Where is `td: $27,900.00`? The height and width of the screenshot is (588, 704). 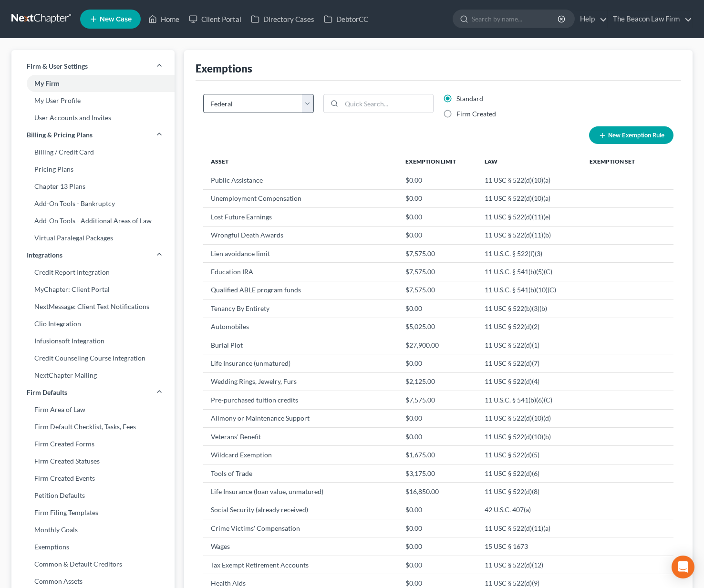 td: $27,900.00 is located at coordinates (437, 345).